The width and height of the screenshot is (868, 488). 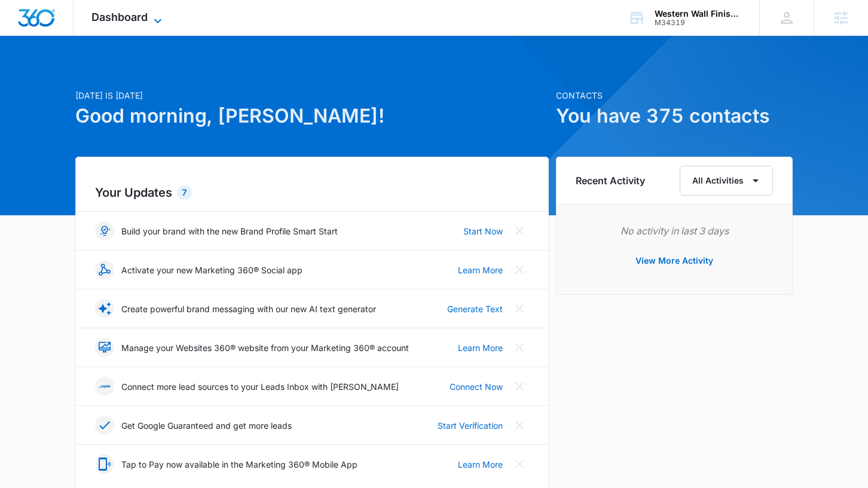 What do you see at coordinates (698, 14) in the screenshot?
I see `div: account name` at bounding box center [698, 14].